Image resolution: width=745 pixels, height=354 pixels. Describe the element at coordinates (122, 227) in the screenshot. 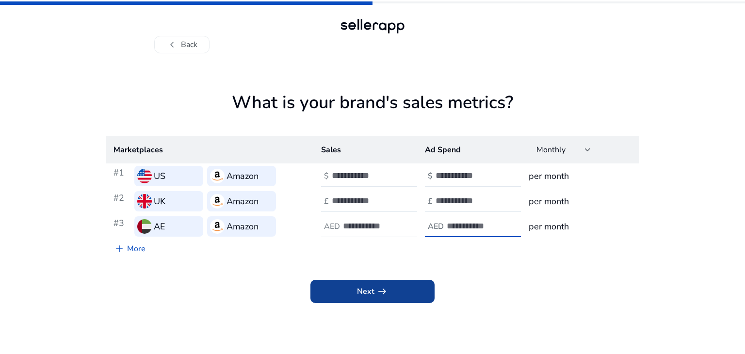

I see `h3: #3` at that location.